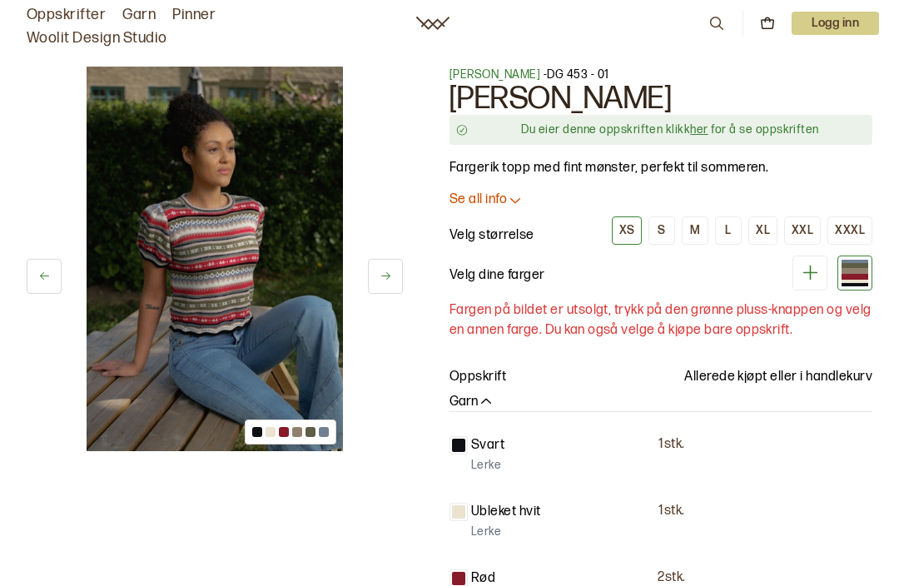 The height and width of the screenshot is (586, 899). What do you see at coordinates (695, 230) in the screenshot?
I see `div: M` at bounding box center [695, 230].